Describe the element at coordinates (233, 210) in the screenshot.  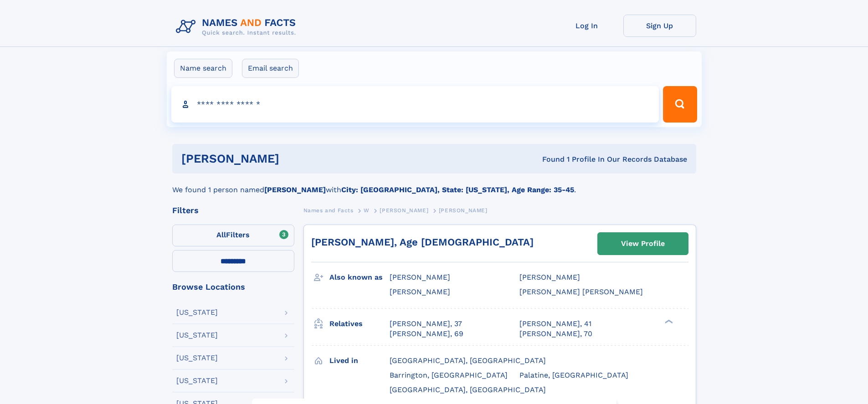
I see `div: Filters` at that location.